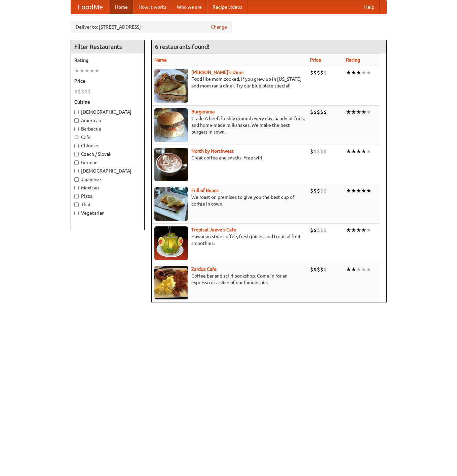  I want to click on p: Coffee bar and sci-fi bookshop. Come in for an espresso or a slice of our famous pie., so click(230, 279).